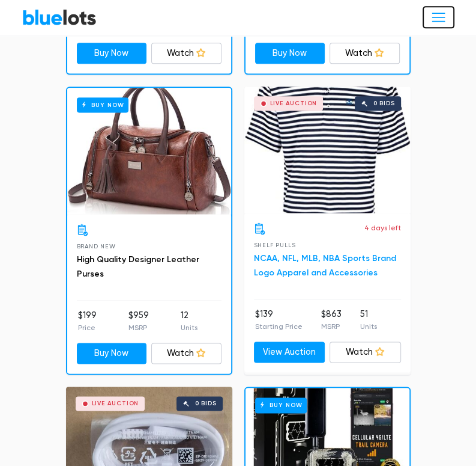 The height and width of the screenshot is (466, 476). I want to click on li: $199, so click(87, 321).